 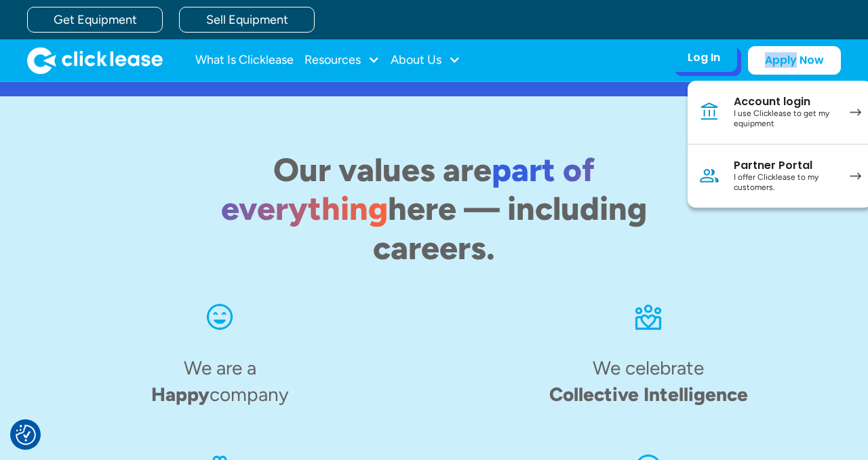 What do you see at coordinates (785, 118) in the screenshot?
I see `div: I use Clicklease to get my equipment` at bounding box center [785, 118].